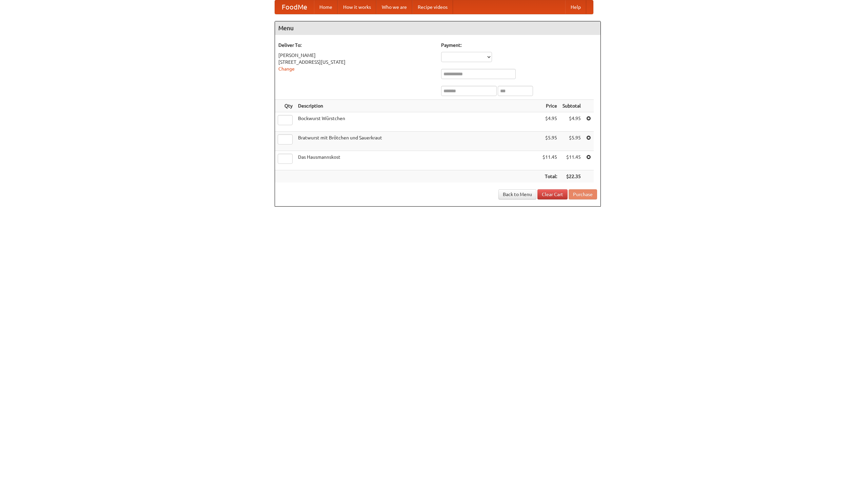  I want to click on h4: Menu, so click(438, 28).